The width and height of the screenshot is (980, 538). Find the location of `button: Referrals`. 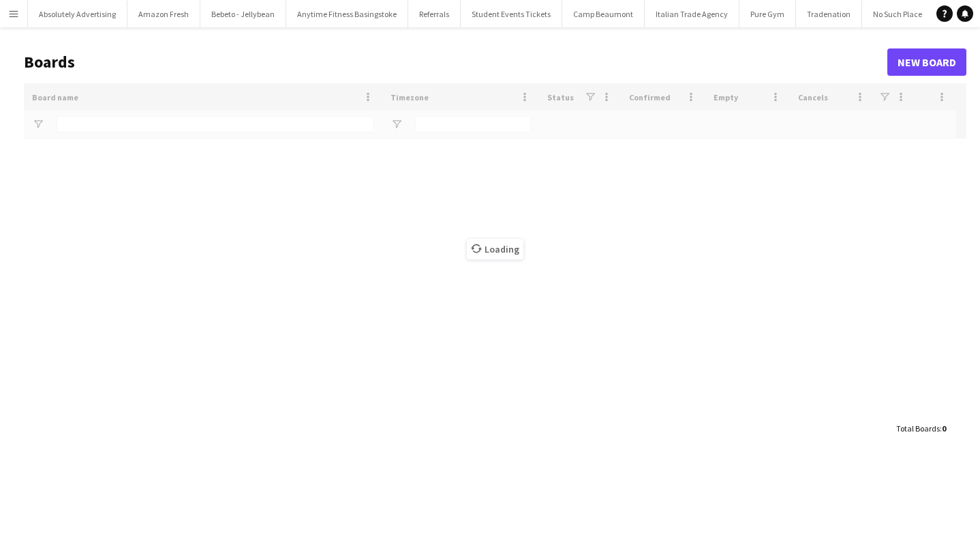

button: Referrals is located at coordinates (435, 14).